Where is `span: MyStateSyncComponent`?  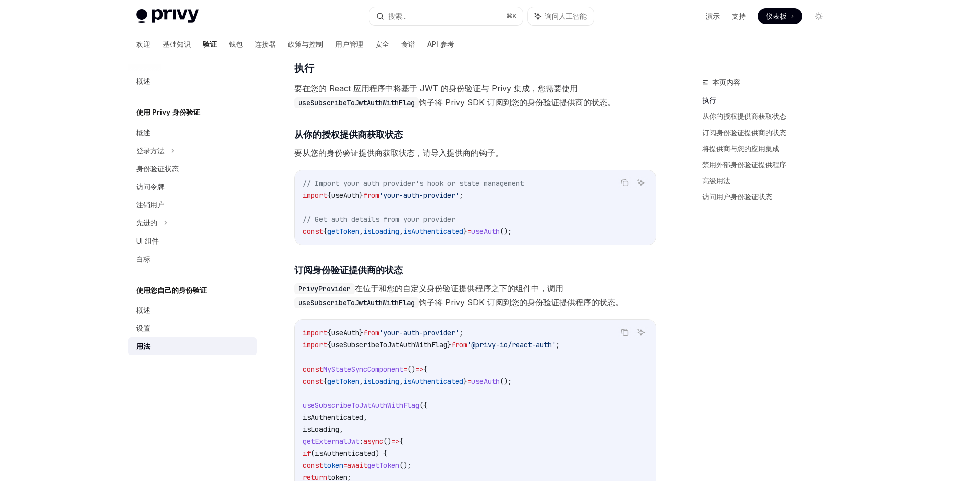
span: MyStateSyncComponent is located at coordinates (363, 369).